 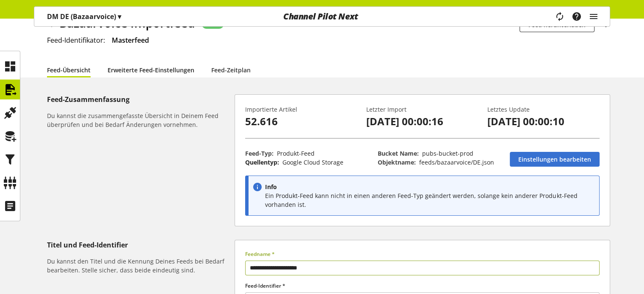 What do you see at coordinates (130, 40) in the screenshot?
I see `span: Masterfeed` at bounding box center [130, 40].